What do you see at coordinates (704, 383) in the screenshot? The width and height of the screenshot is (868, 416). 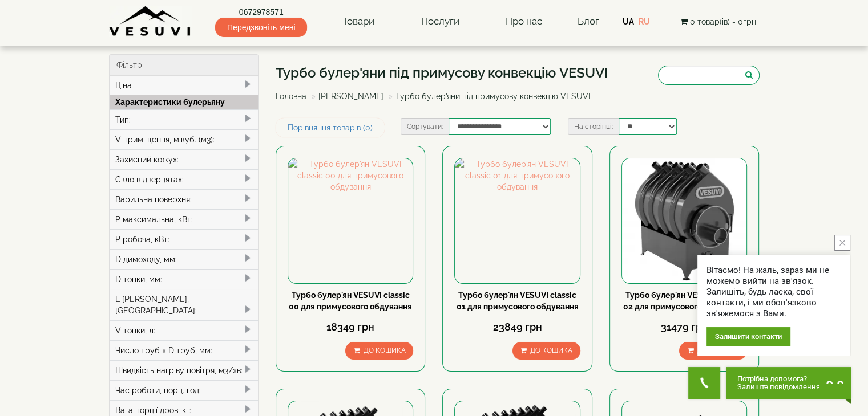 I see `button: Get Call button` at bounding box center [704, 383].